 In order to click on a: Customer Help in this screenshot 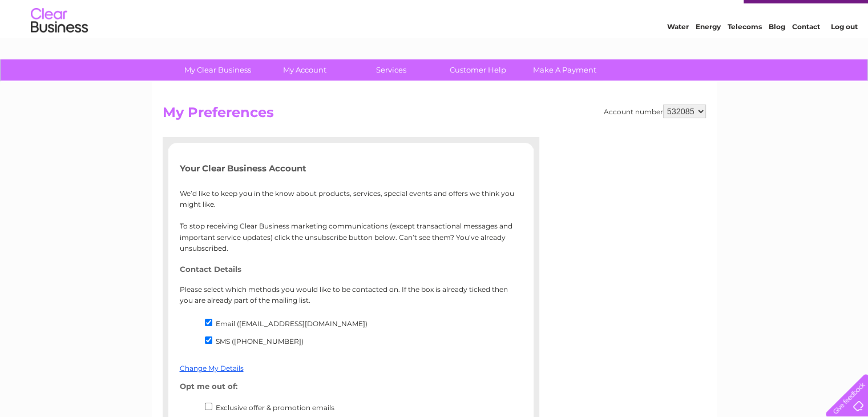, I will do `click(478, 70)`.